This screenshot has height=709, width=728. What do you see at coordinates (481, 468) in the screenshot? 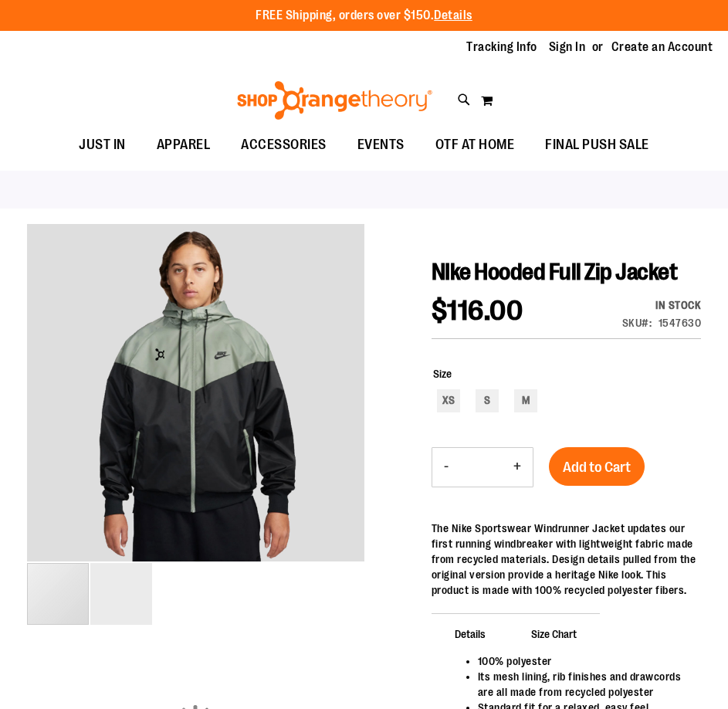
I see `input: Product quantity` at bounding box center [481, 468].